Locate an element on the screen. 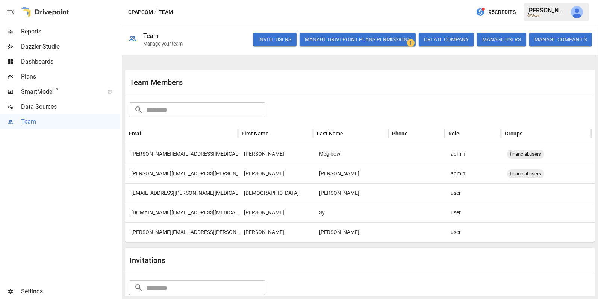 Image resolution: width=598 pixels, height=299 pixels. button: Julie Wilton is located at coordinates (577, 12).